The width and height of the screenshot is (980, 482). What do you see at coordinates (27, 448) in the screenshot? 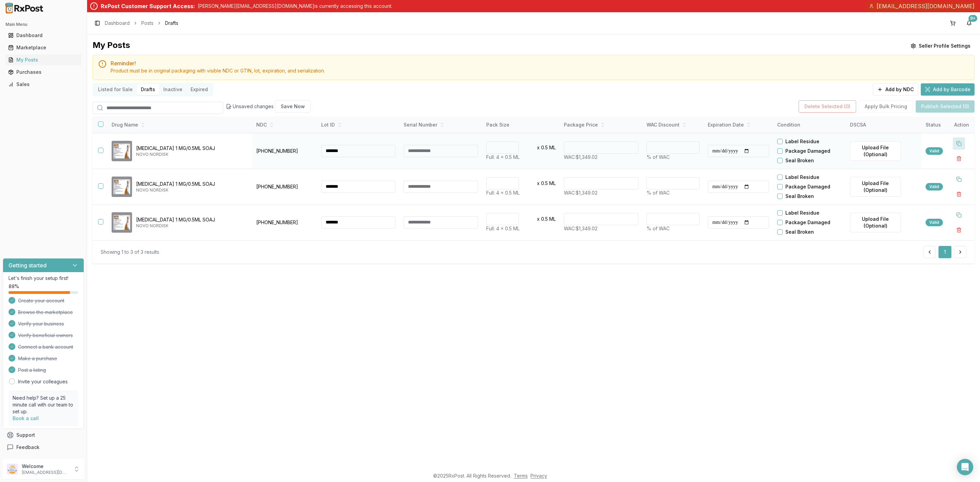
I see `span: Feedback` at bounding box center [27, 448].